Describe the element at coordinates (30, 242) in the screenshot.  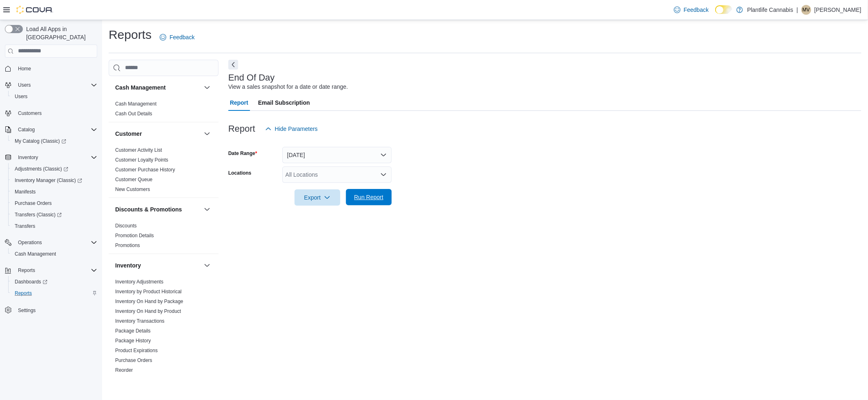
I see `button: Operations` at that location.